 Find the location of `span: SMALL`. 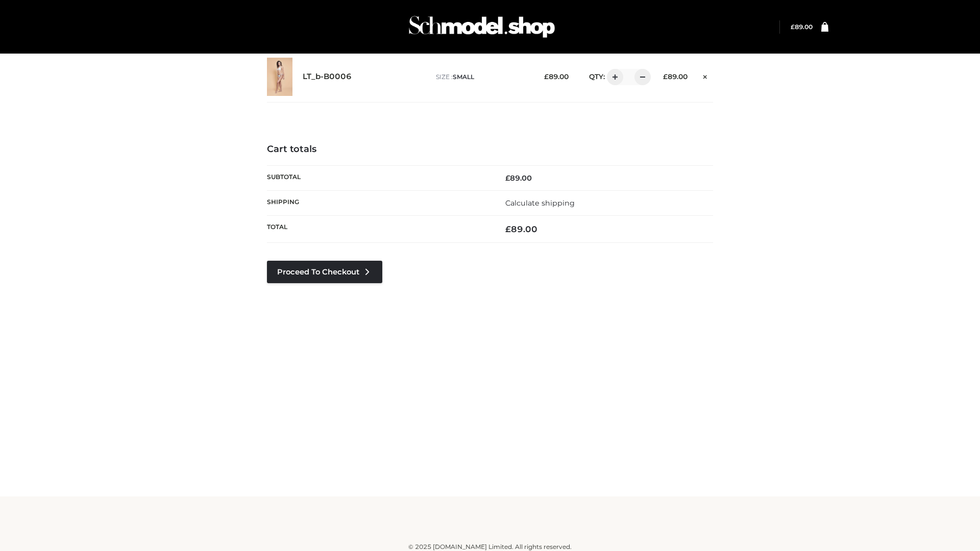

span: SMALL is located at coordinates (463, 76).